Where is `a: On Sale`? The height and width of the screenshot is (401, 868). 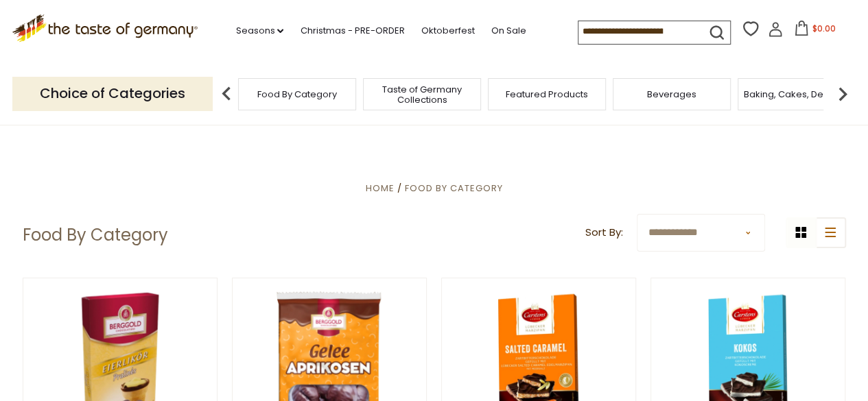 a: On Sale is located at coordinates (508, 31).